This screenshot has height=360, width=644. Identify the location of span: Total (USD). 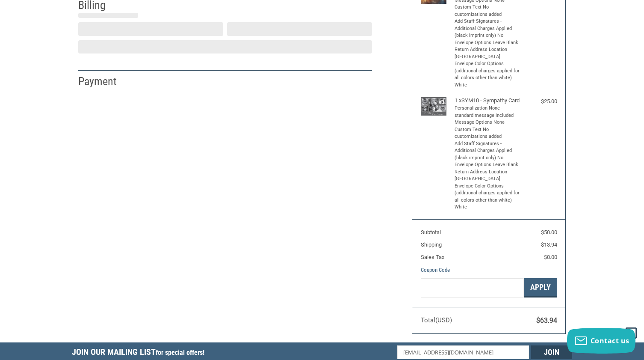
(436, 320).